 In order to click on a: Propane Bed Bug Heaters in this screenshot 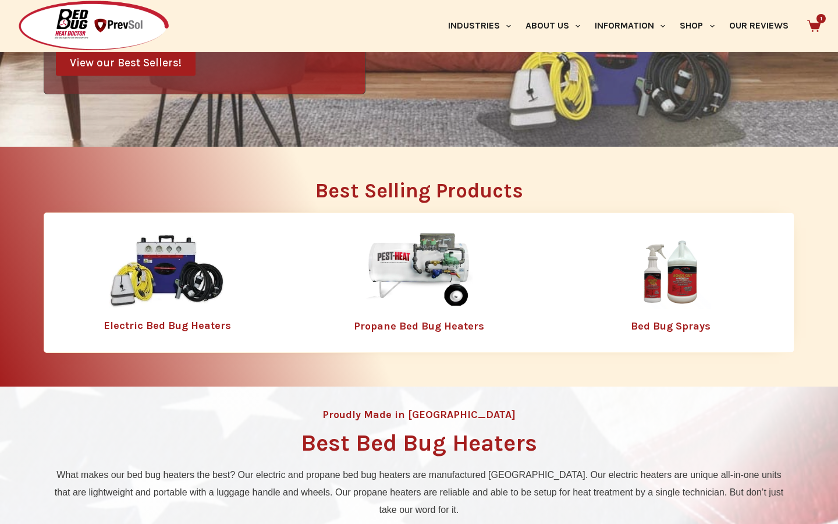, I will do `click(419, 326)`.